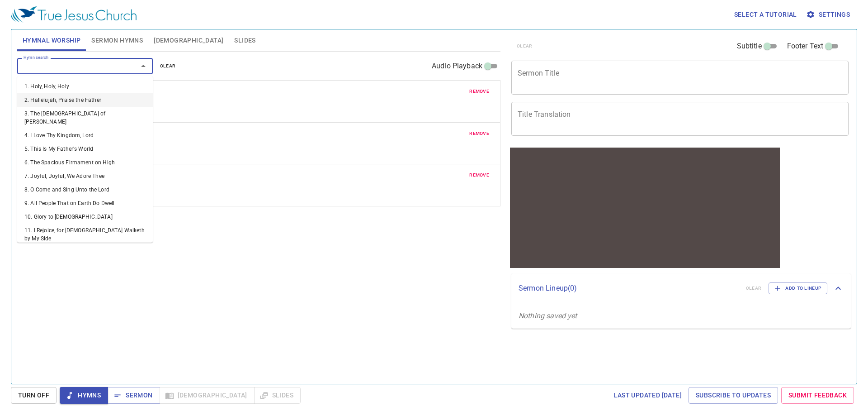 This screenshot has height=416, width=868. What do you see at coordinates (34, 395) in the screenshot?
I see `span: Turn Off` at bounding box center [34, 395].